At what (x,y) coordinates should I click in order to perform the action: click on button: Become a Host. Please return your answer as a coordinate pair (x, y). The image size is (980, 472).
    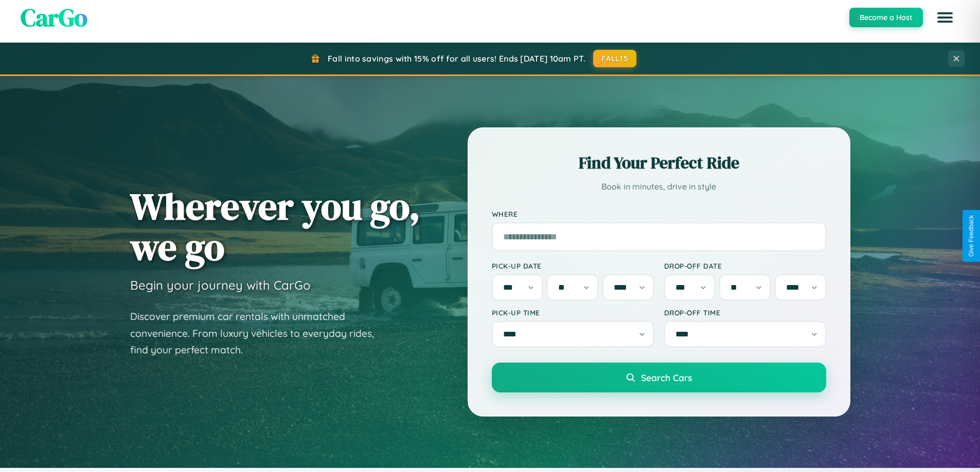
    Looking at the image, I should click on (886, 17).